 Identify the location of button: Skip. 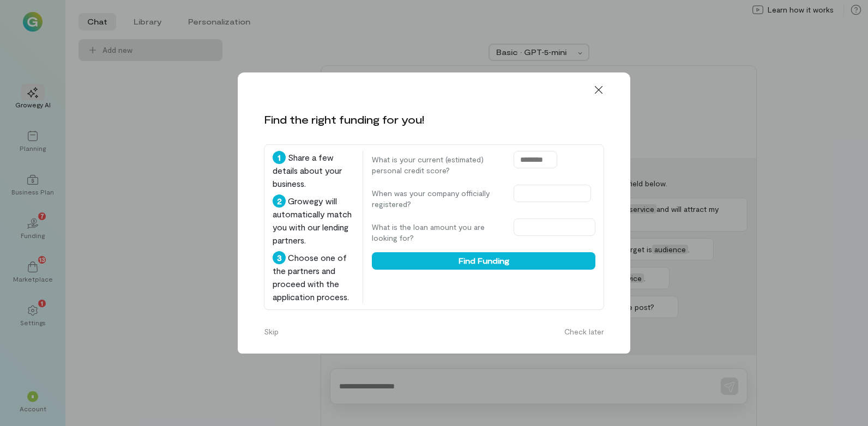
(271, 332).